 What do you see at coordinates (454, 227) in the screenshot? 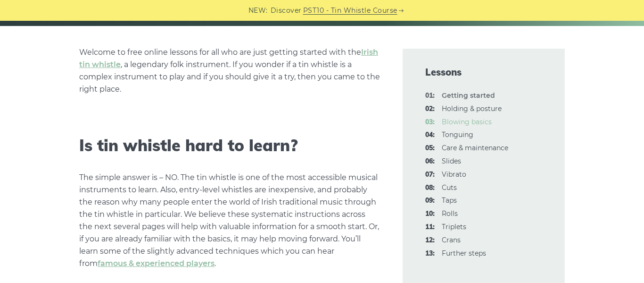
I see `a: 11:Triplets` at bounding box center [454, 227].